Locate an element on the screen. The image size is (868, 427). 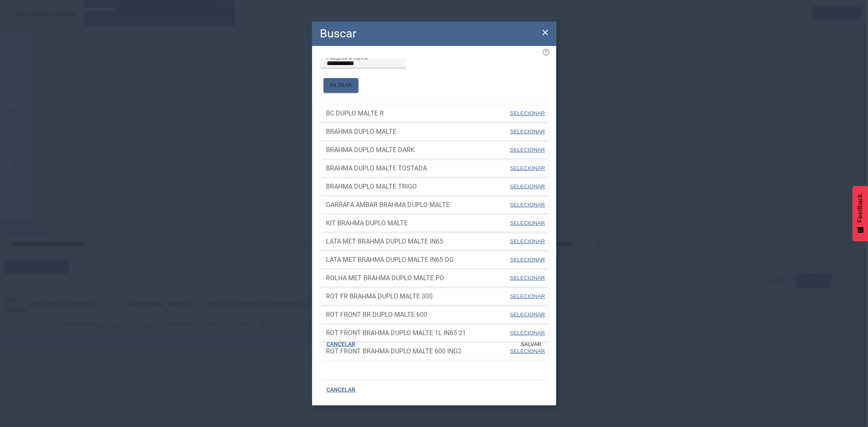
span: CANCELAR is located at coordinates (341, 345).